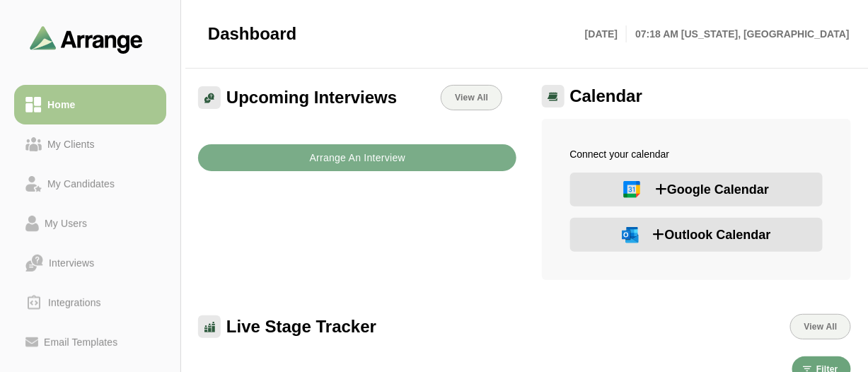 The image size is (868, 372). I want to click on div: My Clients, so click(70, 145).